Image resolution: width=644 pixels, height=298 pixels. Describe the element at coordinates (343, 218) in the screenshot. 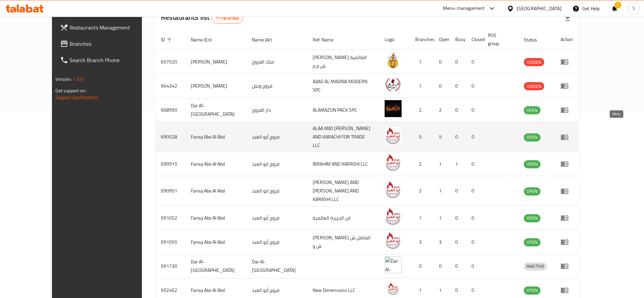

I see `td: ابن الجزيرة العالمية` at that location.